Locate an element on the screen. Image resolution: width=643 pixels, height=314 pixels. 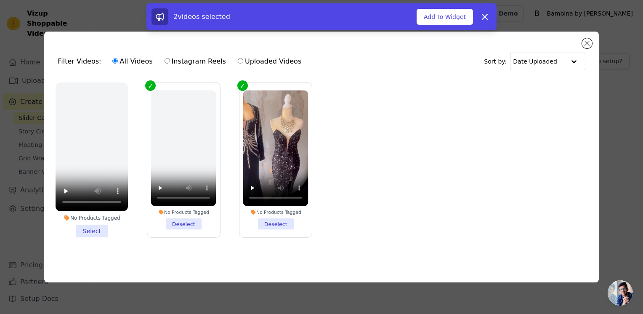
div: Filter Videos: is located at coordinates (182, 61).